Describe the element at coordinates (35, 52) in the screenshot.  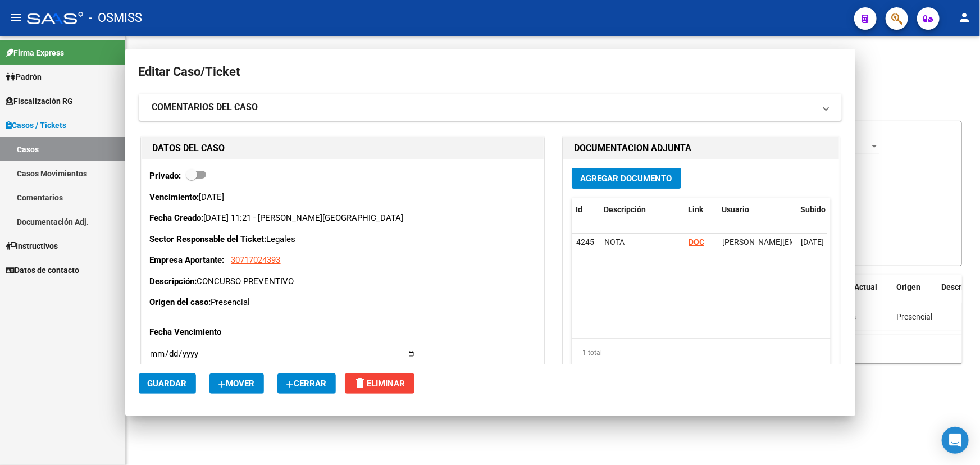
I see `span: Firma Express` at that location.